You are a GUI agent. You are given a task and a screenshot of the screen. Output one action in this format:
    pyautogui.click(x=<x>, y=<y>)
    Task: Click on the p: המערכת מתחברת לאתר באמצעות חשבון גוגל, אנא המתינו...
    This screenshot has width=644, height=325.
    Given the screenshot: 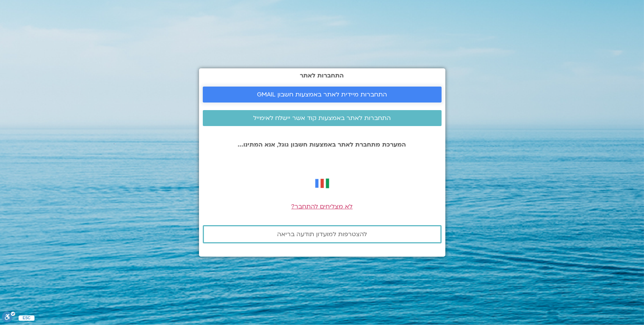 What is the action you would take?
    pyautogui.click(x=322, y=145)
    